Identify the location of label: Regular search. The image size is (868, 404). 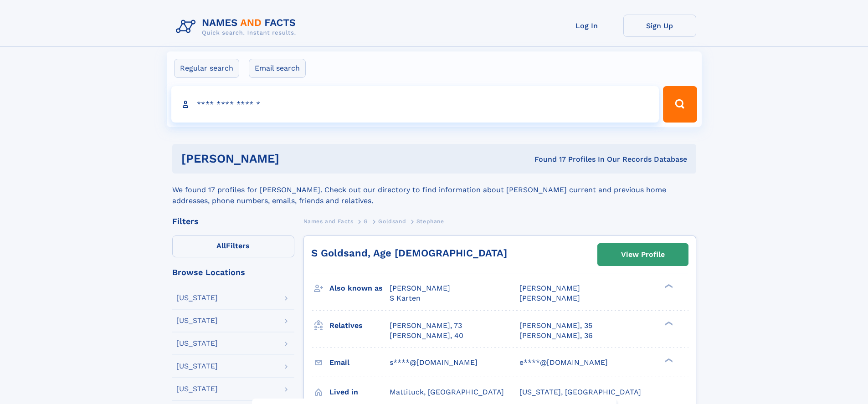
(207, 68).